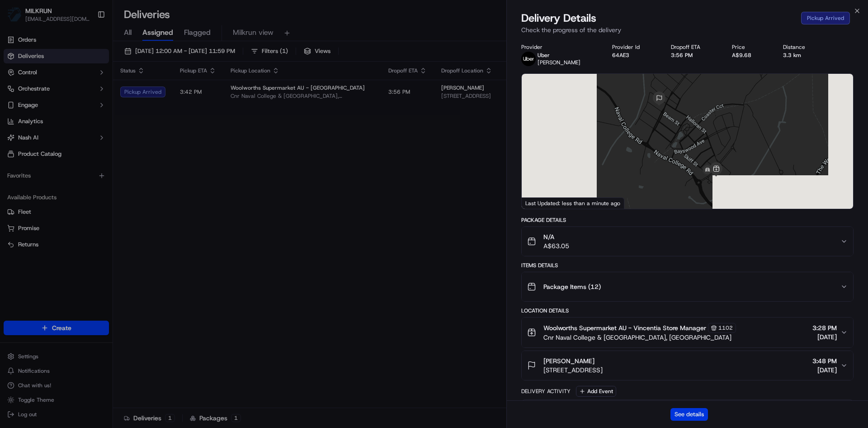  I want to click on button: See details, so click(689, 414).